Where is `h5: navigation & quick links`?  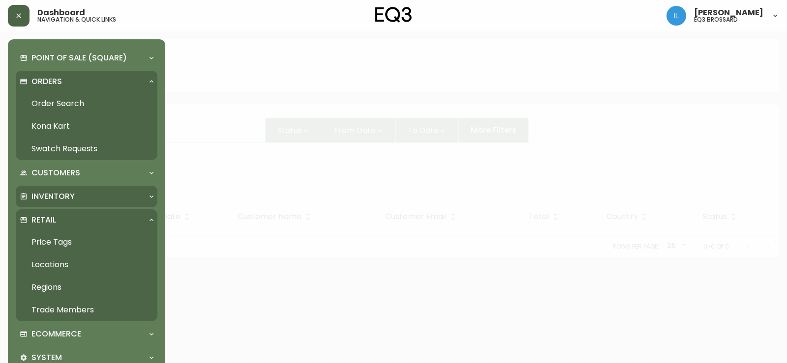
h5: navigation & quick links is located at coordinates (77, 20).